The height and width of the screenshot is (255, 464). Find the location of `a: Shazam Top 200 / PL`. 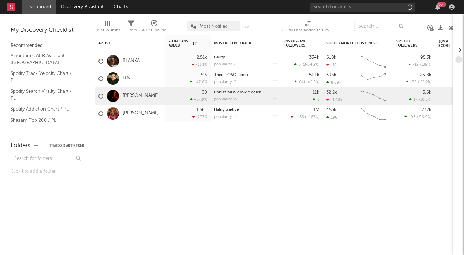

a: Shazam Top 200 / PL is located at coordinates (44, 121).